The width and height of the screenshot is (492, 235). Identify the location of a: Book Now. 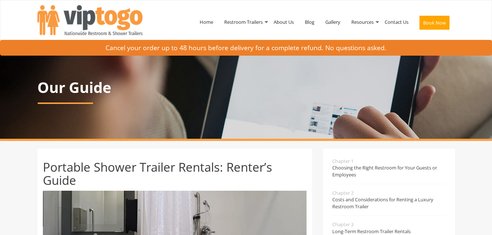
(435, 24).